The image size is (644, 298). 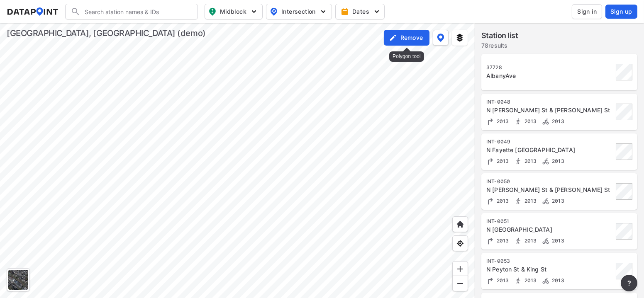 I want to click on a: Sign up, so click(x=620, y=12).